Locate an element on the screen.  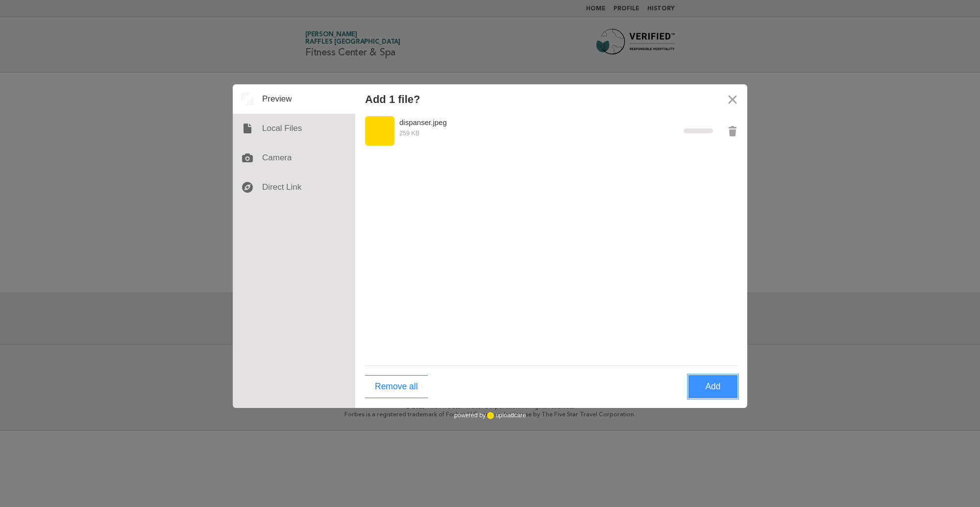
div: Add 1 file? is located at coordinates (392, 99).